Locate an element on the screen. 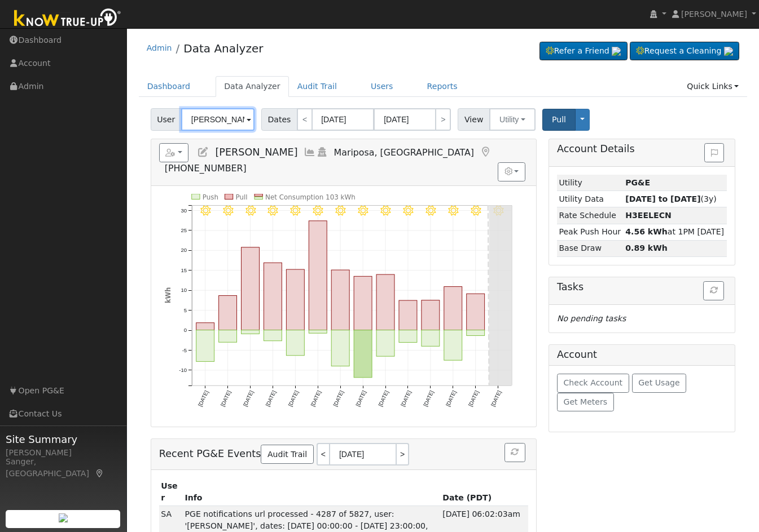 This screenshot has width=759, height=532. span: Get Meters is located at coordinates (585, 402).